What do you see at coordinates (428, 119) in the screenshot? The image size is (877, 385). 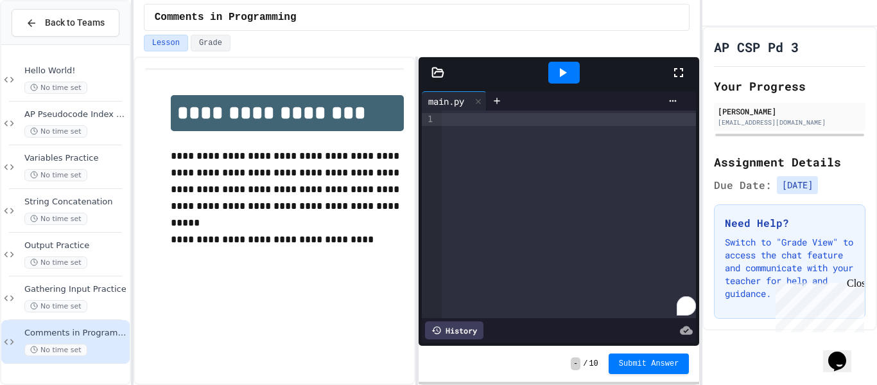 I see `div: 1` at bounding box center [428, 119].